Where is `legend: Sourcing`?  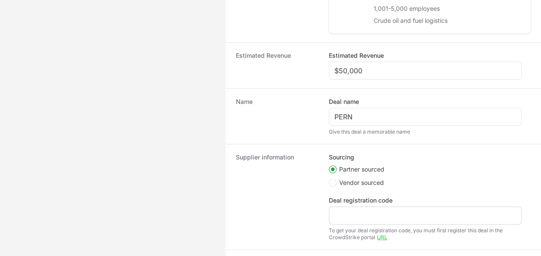 legend: Sourcing is located at coordinates (341, 157).